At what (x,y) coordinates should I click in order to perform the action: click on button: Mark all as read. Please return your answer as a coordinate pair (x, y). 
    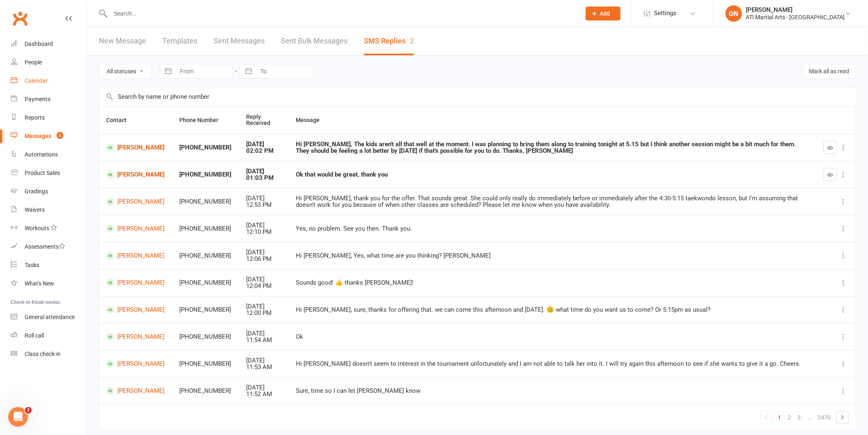
    Looking at the image, I should click on (829, 71).